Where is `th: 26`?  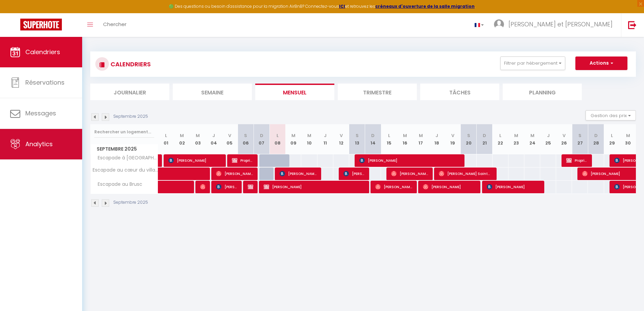
th: 26 is located at coordinates (564, 139).